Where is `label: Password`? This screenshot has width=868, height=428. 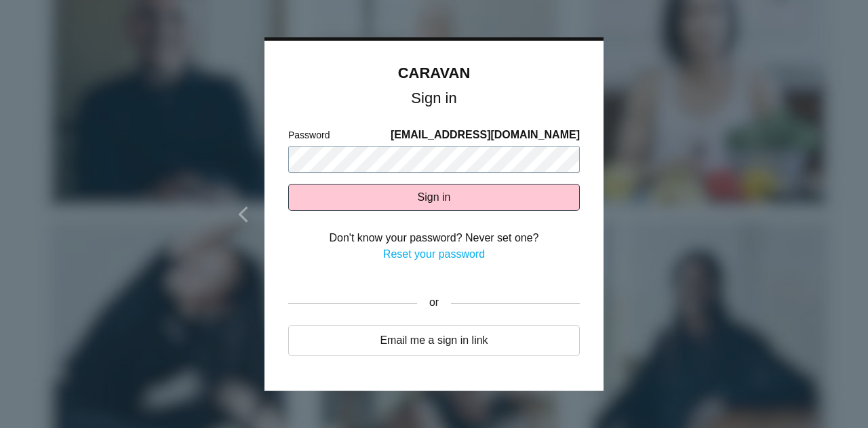
label: Password is located at coordinates (309, 135).